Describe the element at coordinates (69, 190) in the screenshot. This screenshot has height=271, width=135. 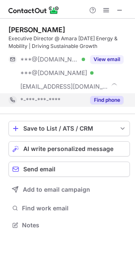
I see `button: Add to email campaign` at that location.